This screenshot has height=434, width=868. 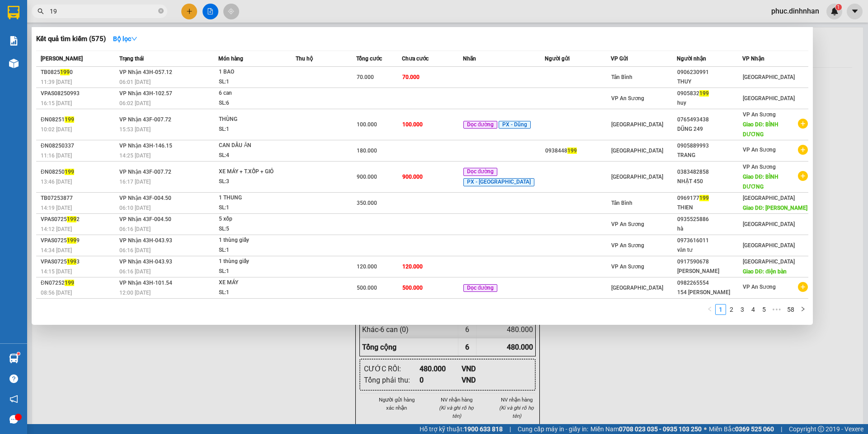 I want to click on span: 100.000, so click(x=412, y=124).